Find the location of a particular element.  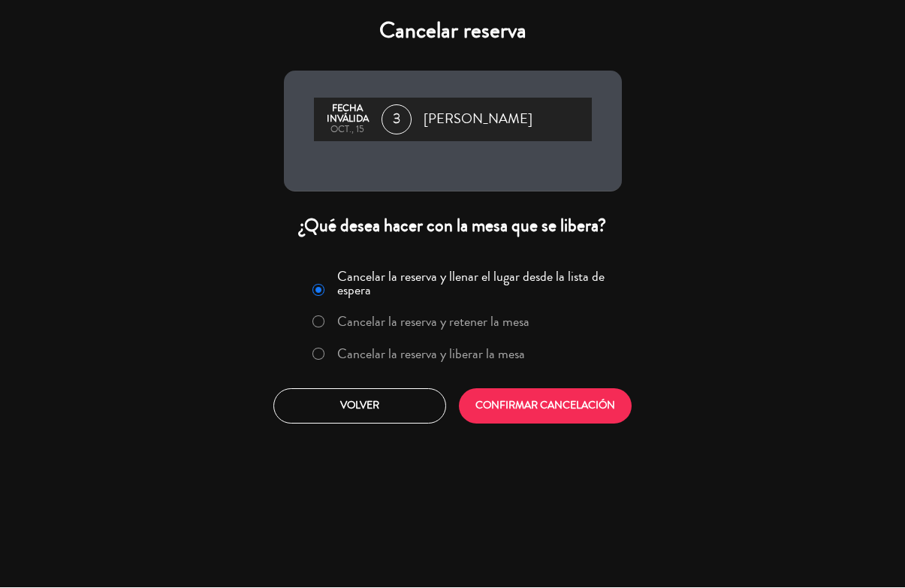

label: Cancelar la reserva y retener la mesa is located at coordinates (433, 322).